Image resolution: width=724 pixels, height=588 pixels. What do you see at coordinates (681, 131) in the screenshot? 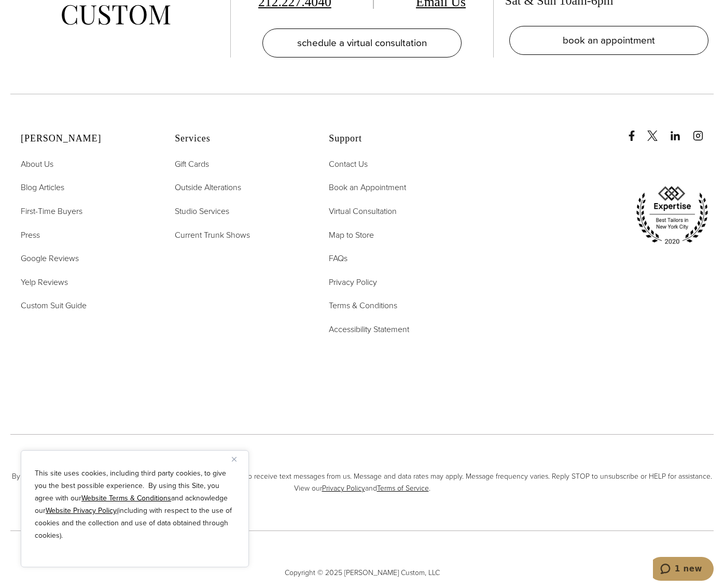
I see `a: linkedin` at bounding box center [681, 131].